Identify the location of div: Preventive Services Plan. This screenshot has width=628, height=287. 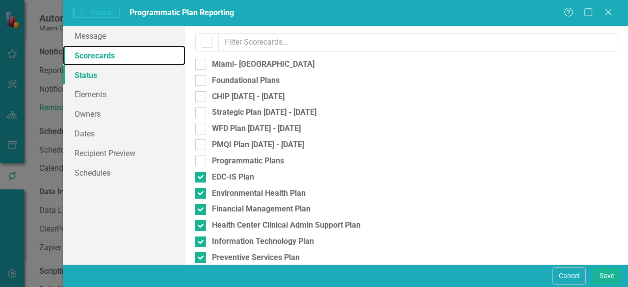
(256, 258).